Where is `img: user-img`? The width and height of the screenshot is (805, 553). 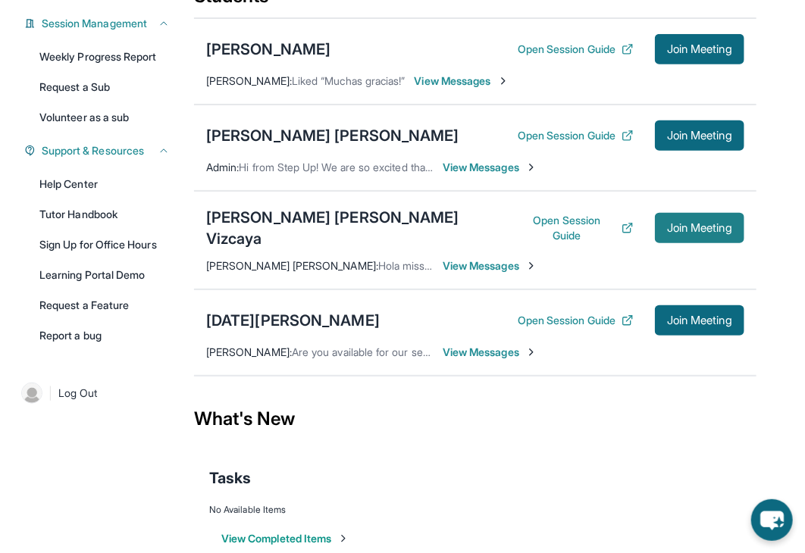 img: user-img is located at coordinates (32, 393).